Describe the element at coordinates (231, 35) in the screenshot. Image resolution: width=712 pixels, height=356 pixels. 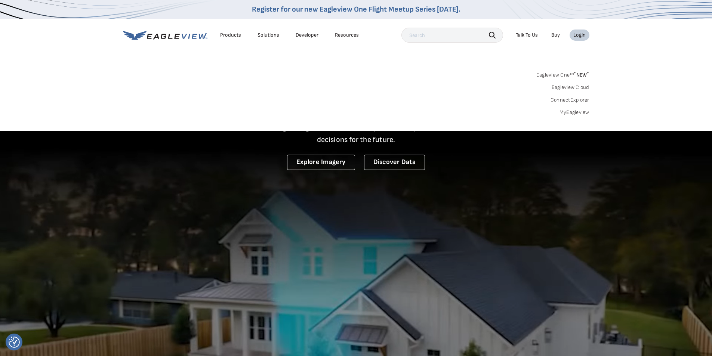
I see `div: Products` at that location.